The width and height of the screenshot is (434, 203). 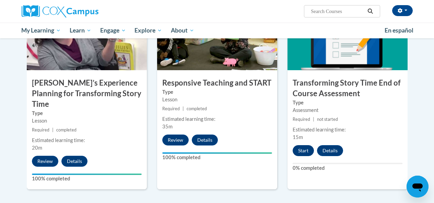 I want to click on span: Engage, so click(x=113, y=31).